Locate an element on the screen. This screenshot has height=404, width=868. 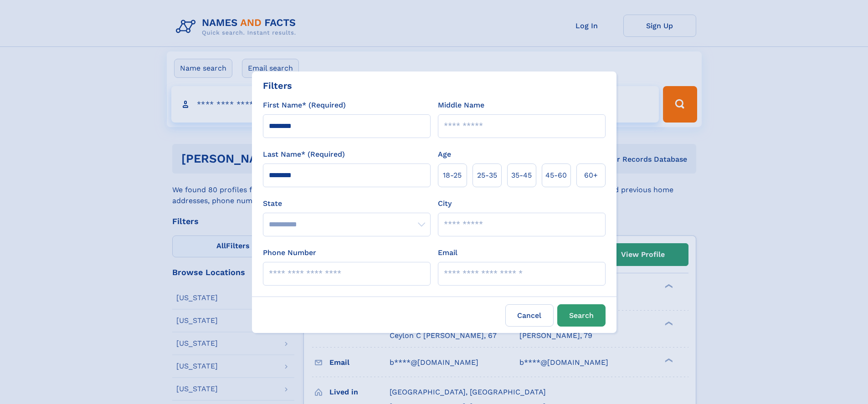
label: Middle Name is located at coordinates (461, 105).